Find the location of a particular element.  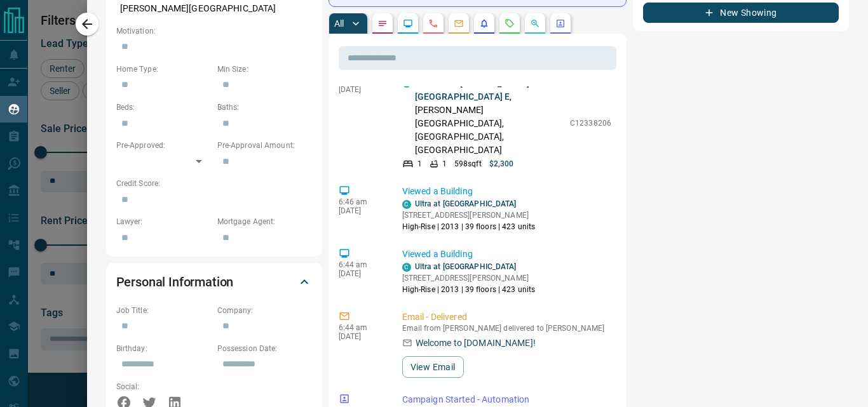

svg: Opportunities is located at coordinates (535, 24).